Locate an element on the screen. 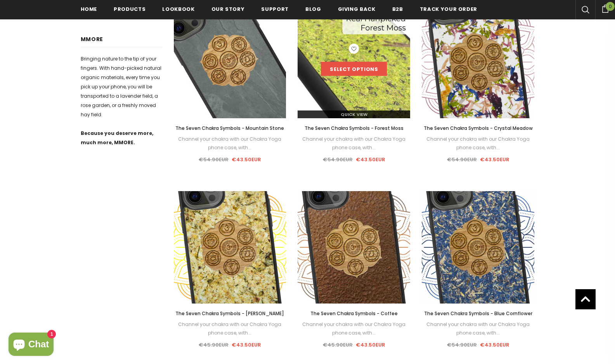 Image resolution: width=615 pixels, height=364 pixels. a: The Seven Chakra Symbols - Mountain Stone is located at coordinates (230, 128).